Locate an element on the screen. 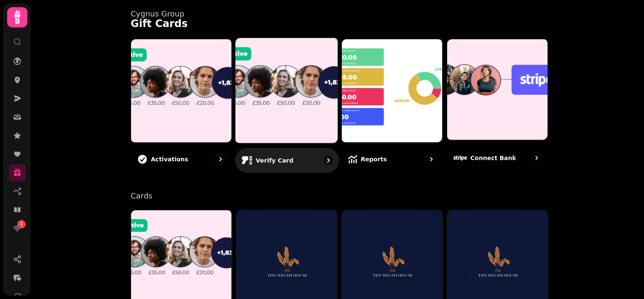 This screenshot has width=644, height=299. p: Connect bank is located at coordinates (493, 158).